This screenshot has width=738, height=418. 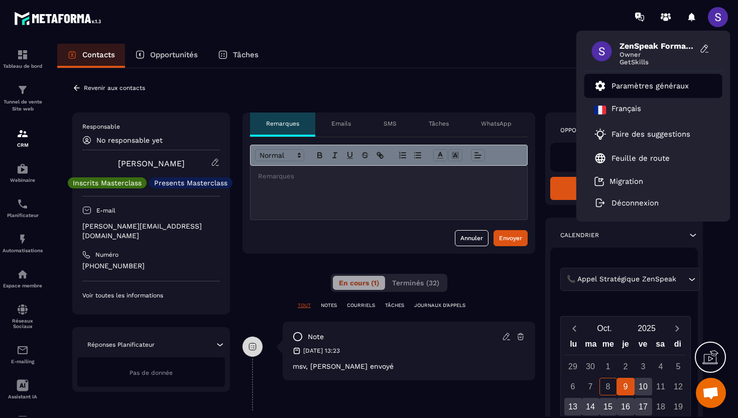 What do you see at coordinates (642, 86) in the screenshot?
I see `a: Paramètres généraux` at bounding box center [642, 86].